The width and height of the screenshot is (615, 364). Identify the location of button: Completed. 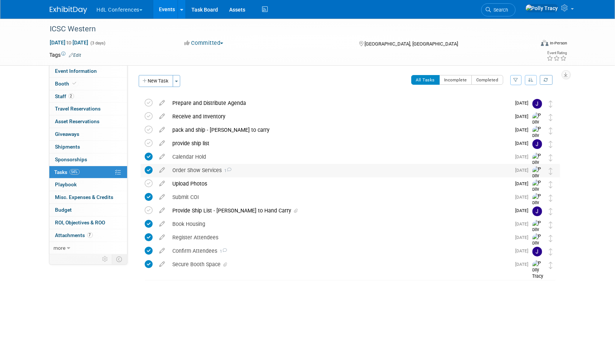
(487, 80).